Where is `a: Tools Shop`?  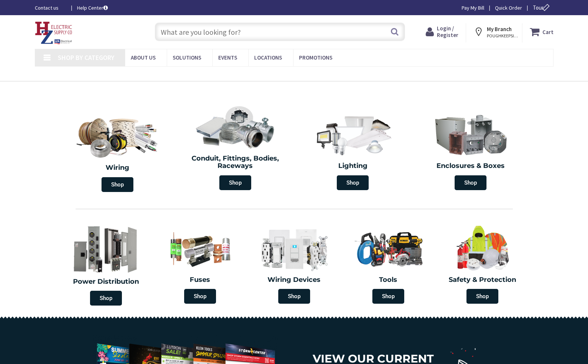
a: Tools Shop is located at coordinates (388, 264).